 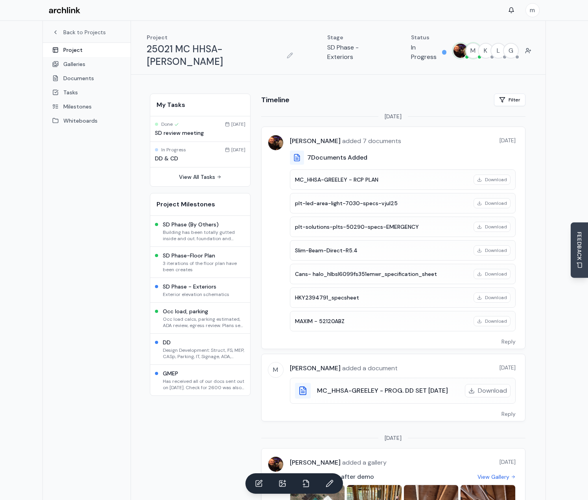 I want to click on a: Back to Projects, so click(x=87, y=32).